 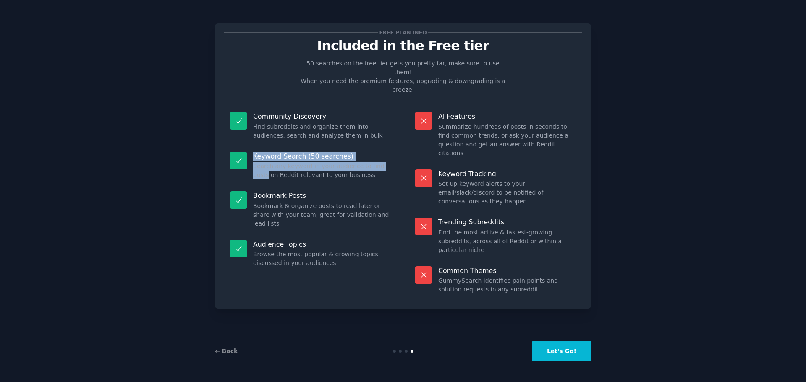 What do you see at coordinates (561, 351) in the screenshot?
I see `button: Let's Go!` at bounding box center [561, 351].